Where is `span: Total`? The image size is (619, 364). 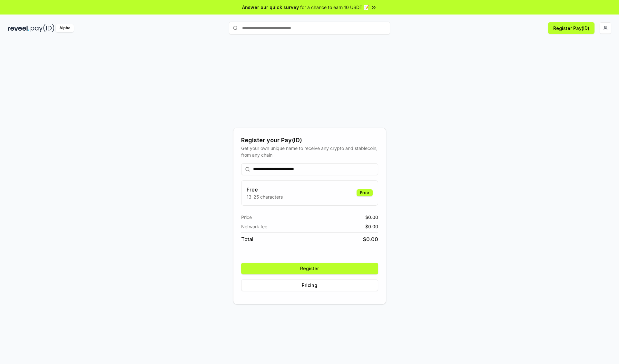 span: Total is located at coordinates (247, 239).